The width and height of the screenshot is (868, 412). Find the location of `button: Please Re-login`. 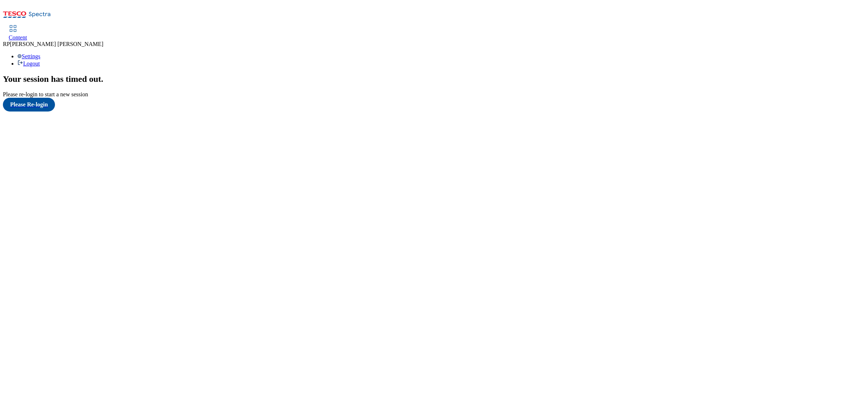

button: Please Re-login is located at coordinates (29, 105).